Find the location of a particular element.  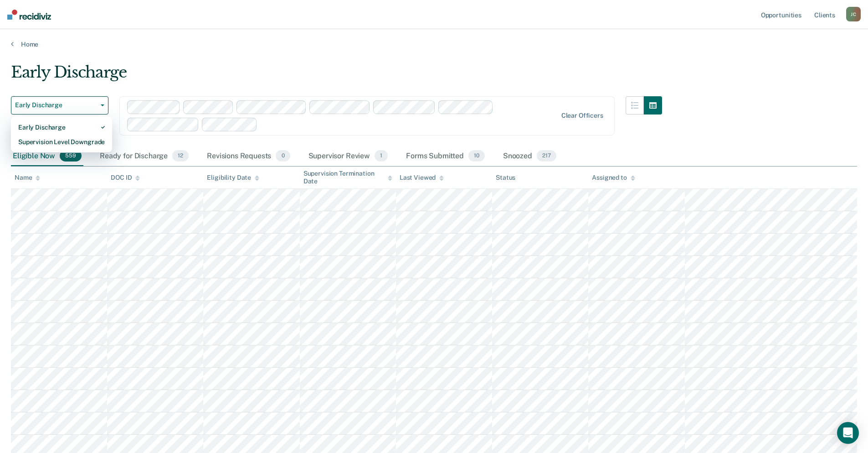

div: Clear officers is located at coordinates (582, 115).